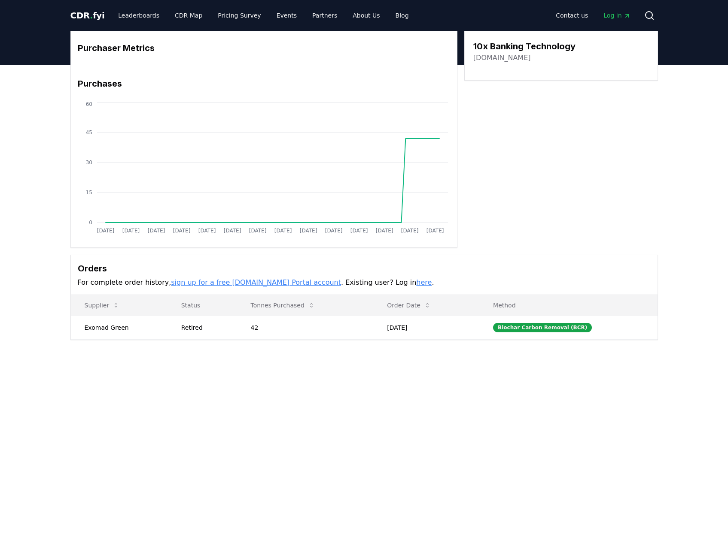 The height and width of the screenshot is (560, 728). Describe the element at coordinates (364, 283) in the screenshot. I see `p: For complete order history, . Existing user? Log in .` at that location.